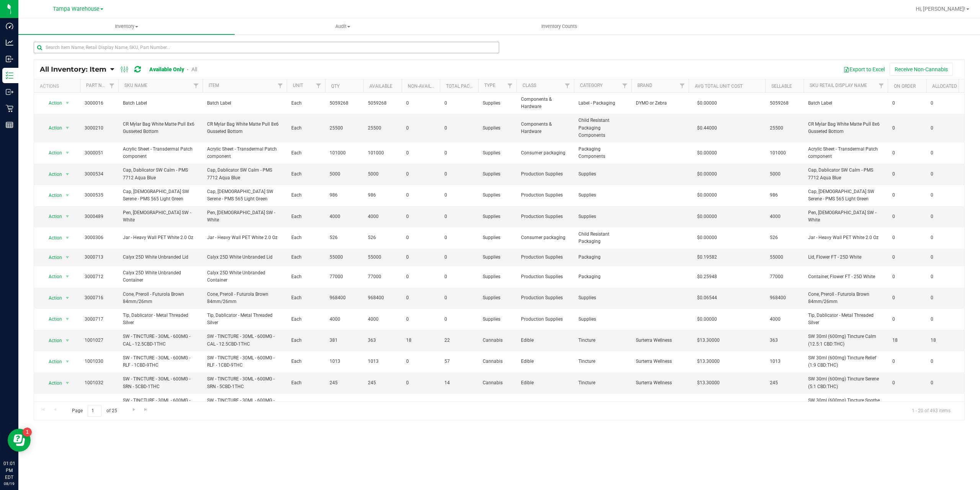  I want to click on span: Jar - Heavy Wall PET White 2.0 Oz, so click(160, 237).